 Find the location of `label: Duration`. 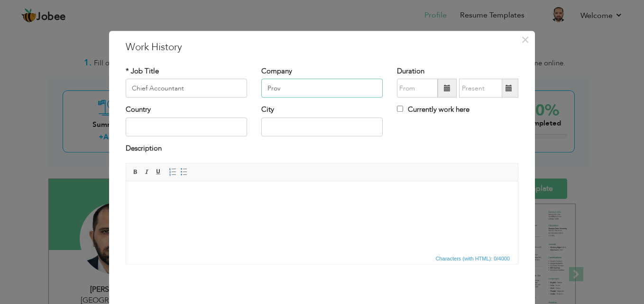

label: Duration is located at coordinates (411, 71).